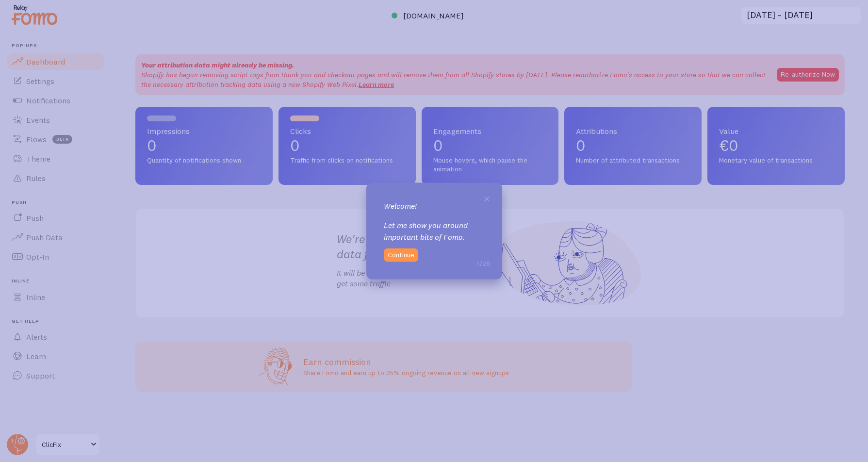 Image resolution: width=868 pixels, height=462 pixels. Describe the element at coordinates (483, 263) in the screenshot. I see `span: 1/26` at that location.